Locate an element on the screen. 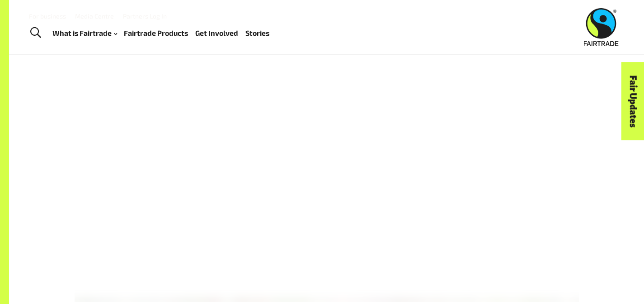 This screenshot has height=304, width=644. a: Get Involved is located at coordinates (217, 33).